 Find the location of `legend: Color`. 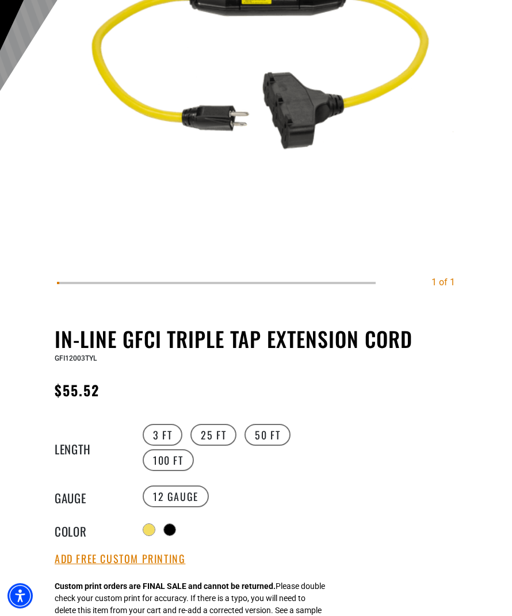

legend: Color is located at coordinates (83, 530).